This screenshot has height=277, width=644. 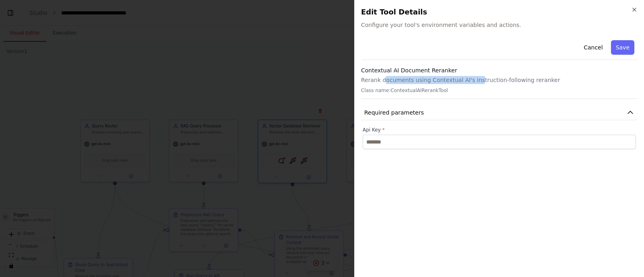 What do you see at coordinates (499, 71) in the screenshot?
I see `h3: Contextual AI Document Reranker` at bounding box center [499, 71].